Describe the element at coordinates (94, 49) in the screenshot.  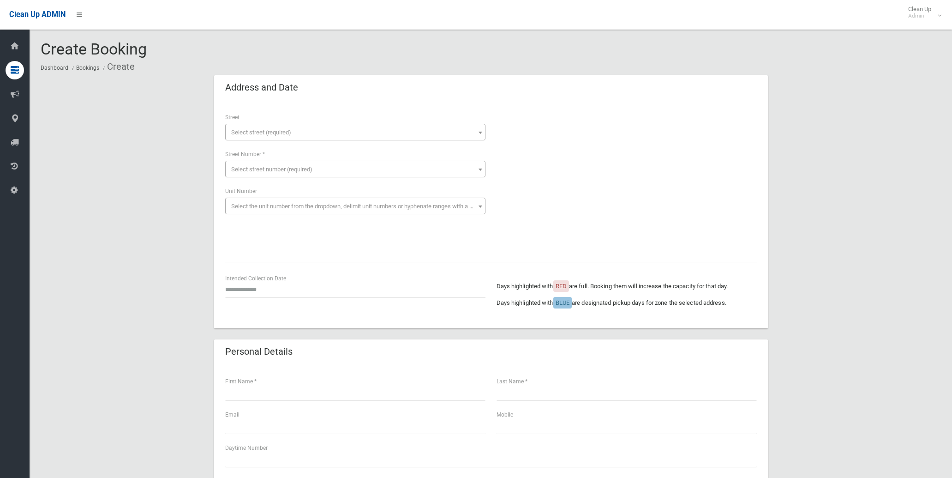
I see `span: Create Booking` at that location.